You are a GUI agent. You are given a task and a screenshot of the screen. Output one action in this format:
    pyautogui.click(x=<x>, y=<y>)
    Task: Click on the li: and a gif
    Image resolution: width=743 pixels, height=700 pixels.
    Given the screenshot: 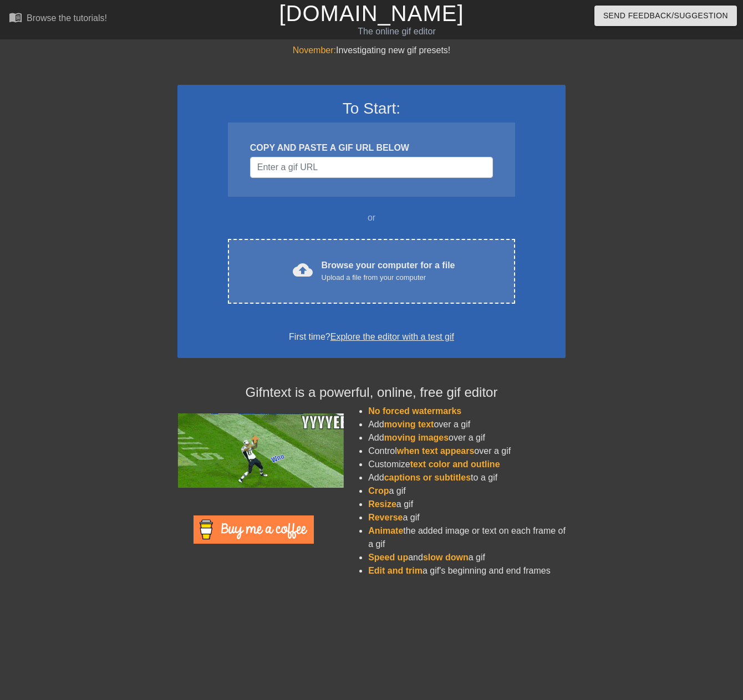 What is the action you would take?
    pyautogui.click(x=467, y=557)
    